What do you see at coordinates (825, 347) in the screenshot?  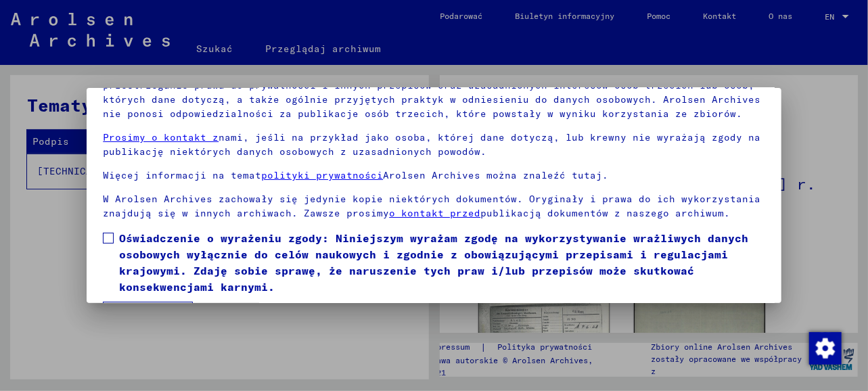 I see `div: Zmienianie zgody` at bounding box center [825, 347].